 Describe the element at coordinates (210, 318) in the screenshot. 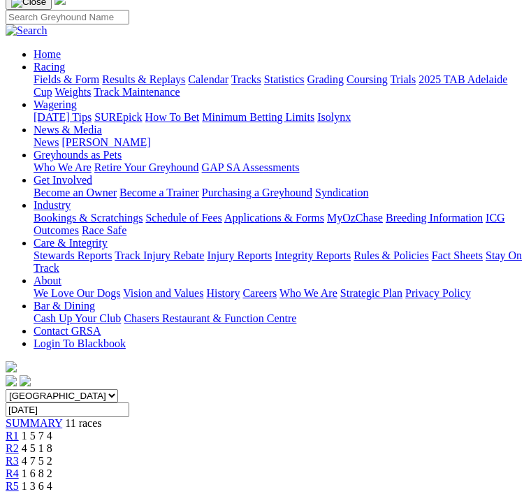

I see `a: Chasers Restaurant & Function Centre` at that location.